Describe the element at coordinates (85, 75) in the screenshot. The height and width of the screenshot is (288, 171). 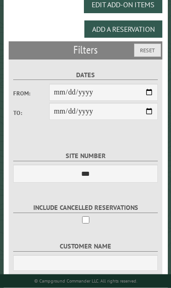
I see `label: Dates` at that location.